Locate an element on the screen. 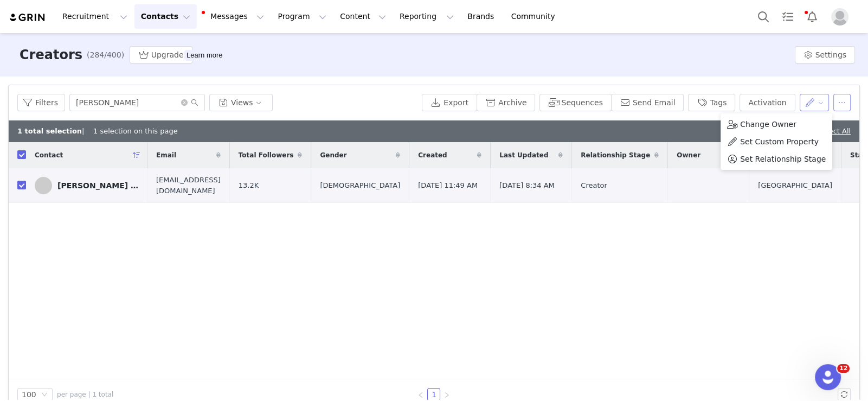  div: | 1 selection on this page is located at coordinates (97, 131).